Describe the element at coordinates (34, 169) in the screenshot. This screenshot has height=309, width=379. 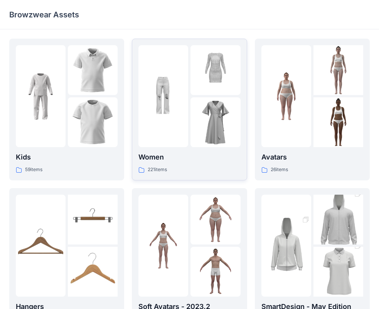
I see `p: 59 items` at that location.